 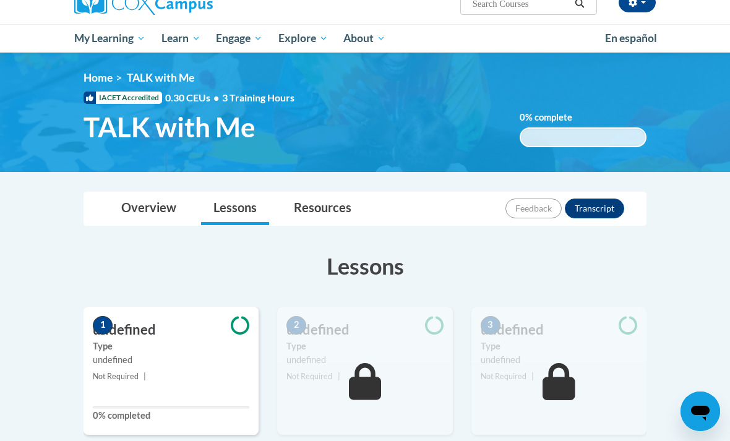 I want to click on label: % complete, so click(x=555, y=117).